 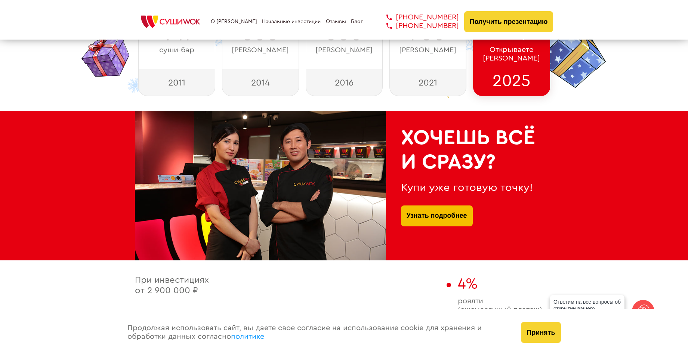 What do you see at coordinates (506, 306) in the screenshot?
I see `span: роялти (ежемесячный платеж)` at bounding box center [506, 306].